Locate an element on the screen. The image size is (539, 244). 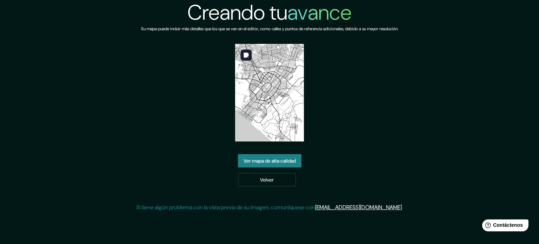
a: Volver is located at coordinates (267, 180).